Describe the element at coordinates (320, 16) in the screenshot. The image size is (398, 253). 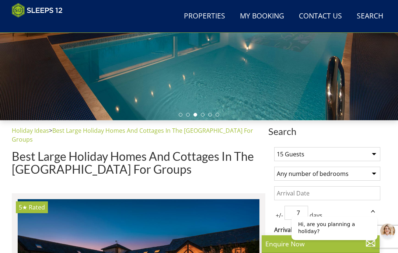
I see `a: Contact Us` at that location.